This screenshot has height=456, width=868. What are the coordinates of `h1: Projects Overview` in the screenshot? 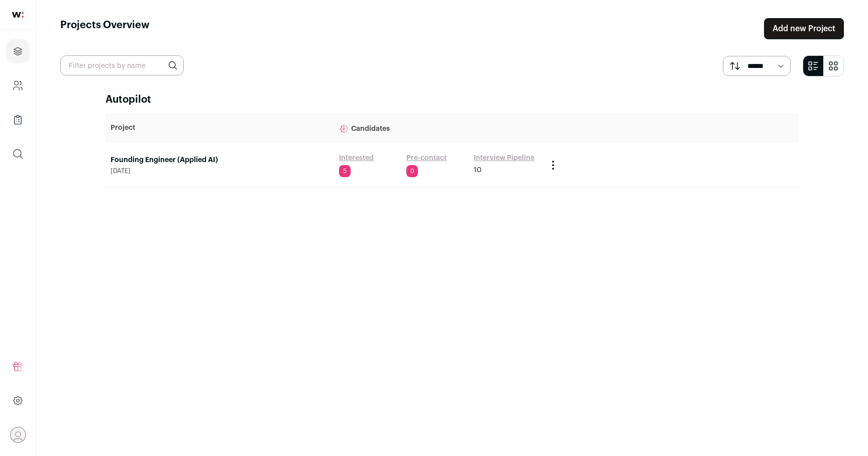 It's located at (105, 28).